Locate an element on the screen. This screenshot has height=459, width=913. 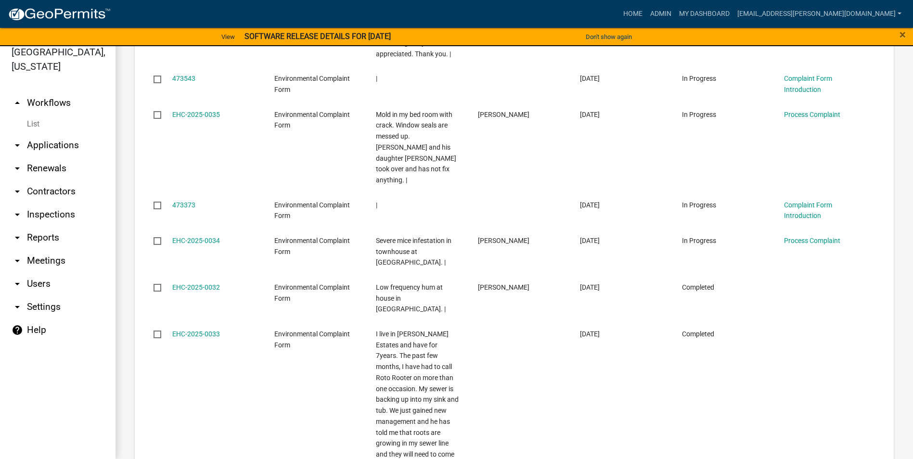
a: EHC-2025-0032 is located at coordinates (196, 287).